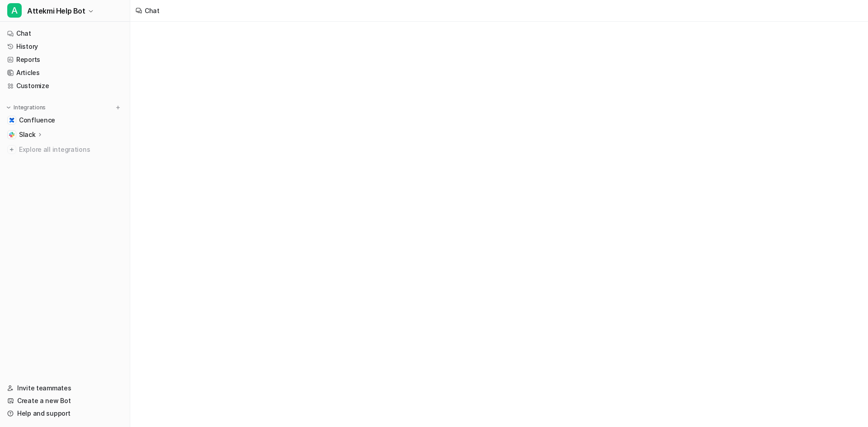 This screenshot has width=868, height=427. What do you see at coordinates (65, 401) in the screenshot?
I see `a: Create a new Bot` at bounding box center [65, 401].